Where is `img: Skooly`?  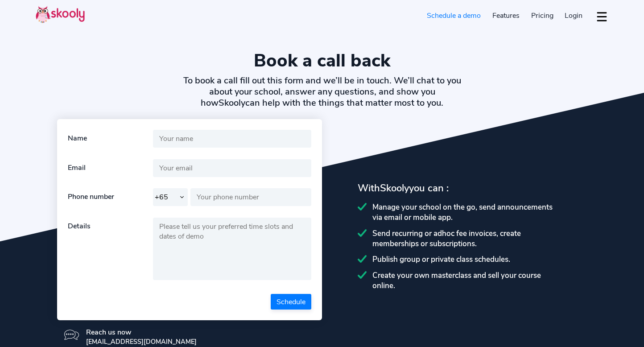 img: Skooly is located at coordinates (60, 14).